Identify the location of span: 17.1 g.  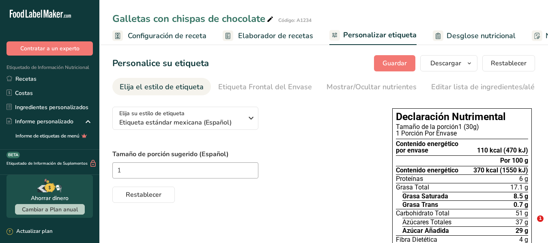
(519, 187).